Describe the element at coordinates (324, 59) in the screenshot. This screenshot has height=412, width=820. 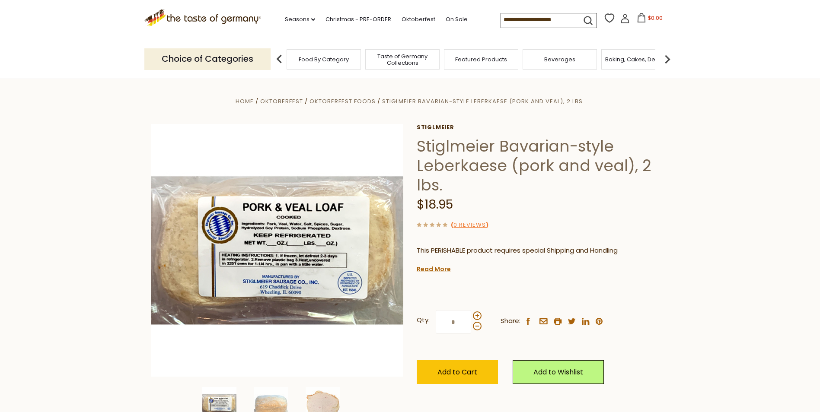
I see `a: Food By Category` at that location.